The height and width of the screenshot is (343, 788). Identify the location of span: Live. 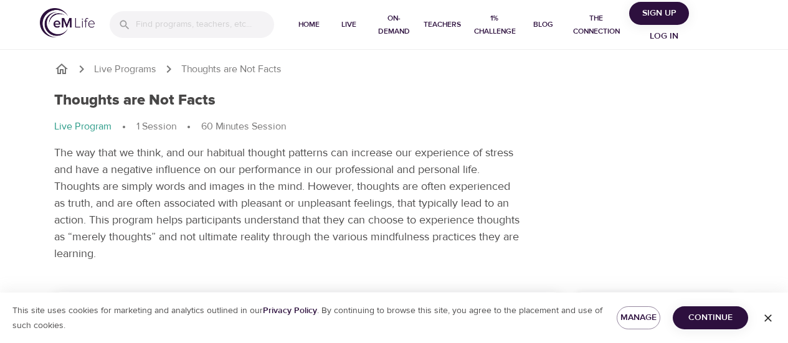
(349, 24).